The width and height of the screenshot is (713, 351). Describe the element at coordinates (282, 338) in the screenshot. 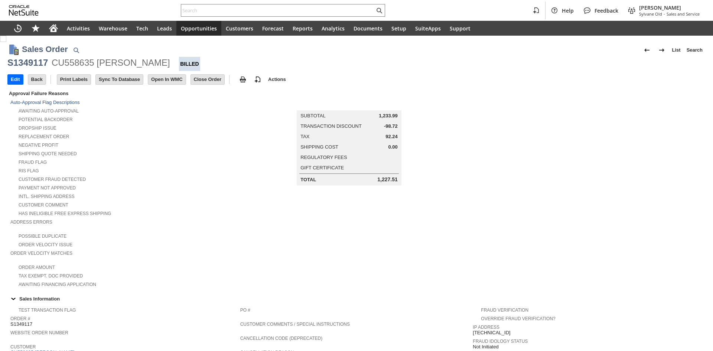

I see `a: Cancellation Code (deprecated)` at that location.